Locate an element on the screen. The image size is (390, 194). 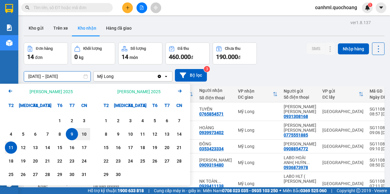
div: Choose Thứ Sáu, tháng 09 5 2025. It's available. is located at coordinates (155, 120).